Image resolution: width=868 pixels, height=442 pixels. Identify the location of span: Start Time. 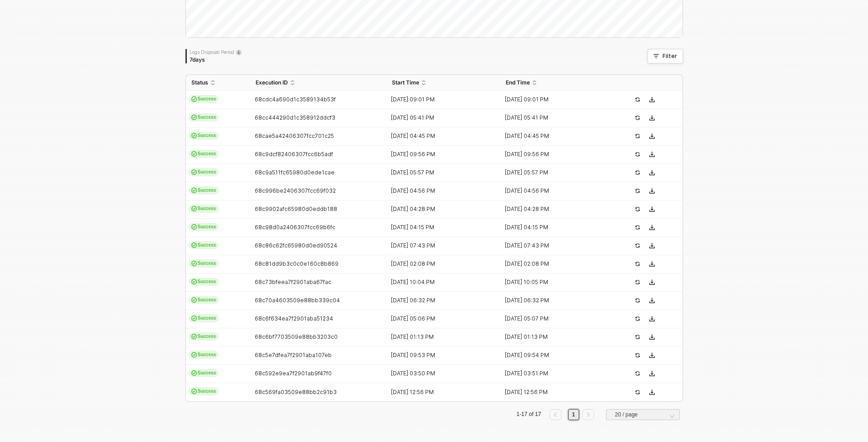
(406, 82).